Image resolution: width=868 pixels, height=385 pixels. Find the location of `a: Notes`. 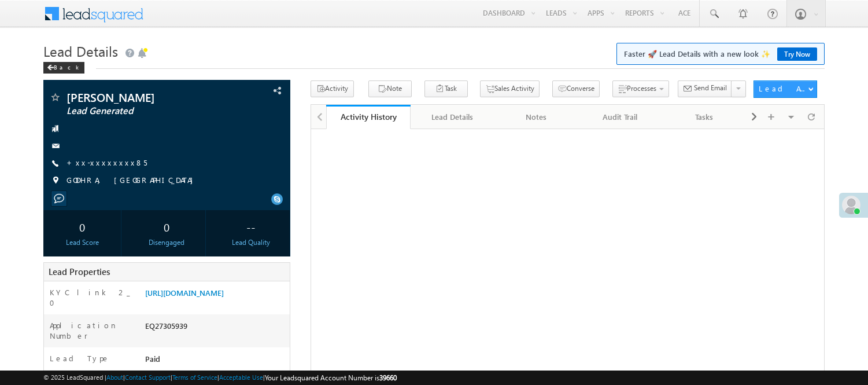

a: Notes is located at coordinates (536, 117).